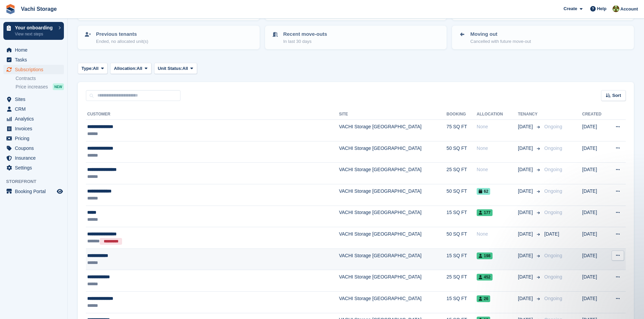  I want to click on span: Subscriptions, so click(35, 70).